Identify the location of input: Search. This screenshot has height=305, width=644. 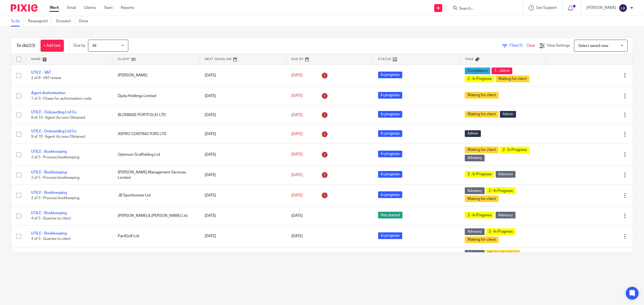
(483, 9).